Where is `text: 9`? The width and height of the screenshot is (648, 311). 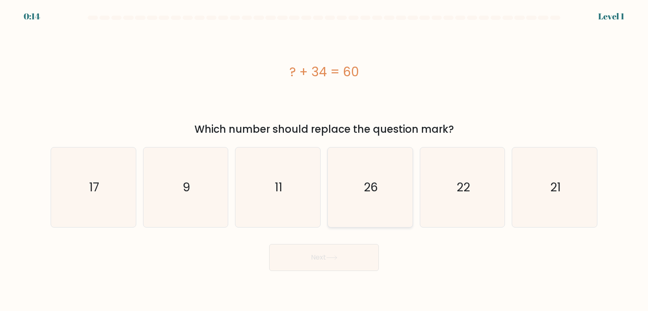
text: 9 is located at coordinates (187, 187).